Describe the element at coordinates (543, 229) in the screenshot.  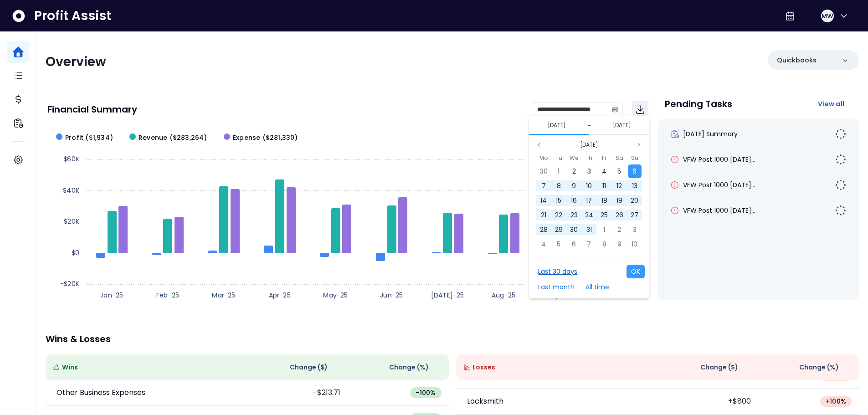
I see `span: 28` at that location.